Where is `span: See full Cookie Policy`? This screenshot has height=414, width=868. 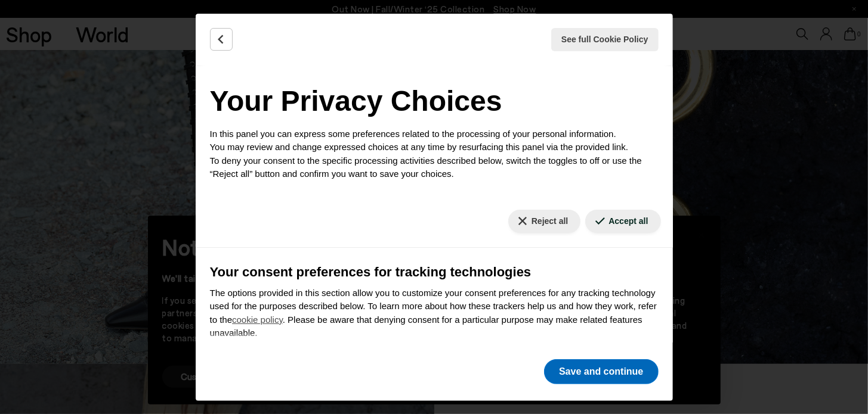
span: See full Cookie Policy is located at coordinates (605, 39).